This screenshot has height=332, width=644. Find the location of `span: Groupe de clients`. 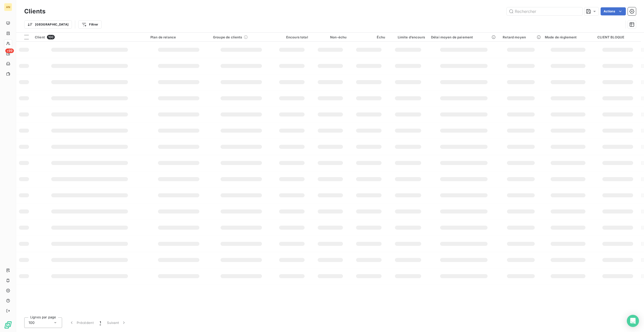

span: Groupe de clients is located at coordinates (228, 37).